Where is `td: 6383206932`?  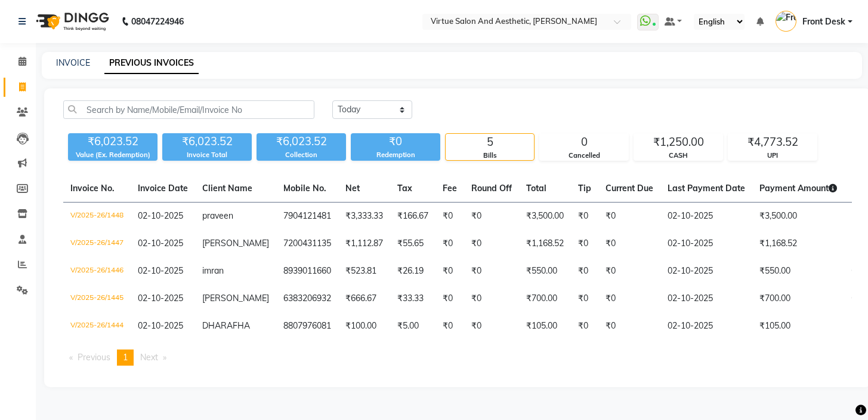
td: 6383206932 is located at coordinates (308, 298).